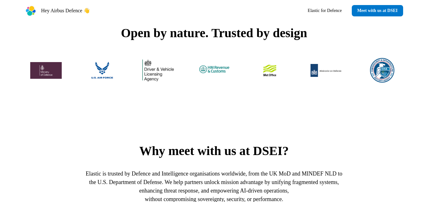 The height and width of the screenshot is (202, 428). What do you see at coordinates (377, 11) in the screenshot?
I see `a: Meet with us at DSEI` at bounding box center [377, 11].